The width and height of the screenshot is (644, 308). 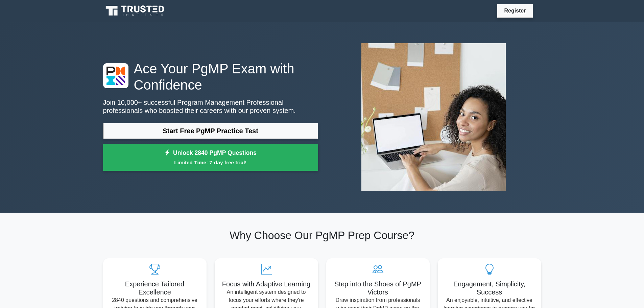 What do you see at coordinates (266, 284) in the screenshot?
I see `h5: Focus with Adaptive Learning` at bounding box center [266, 284].